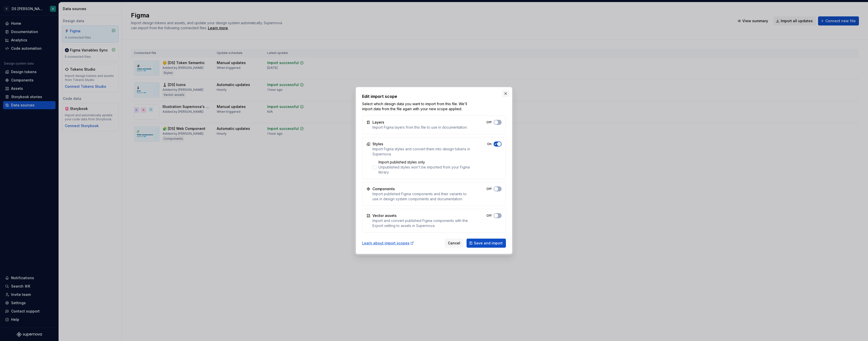 The image size is (868, 341). I want to click on button: Save and import, so click(486, 243).